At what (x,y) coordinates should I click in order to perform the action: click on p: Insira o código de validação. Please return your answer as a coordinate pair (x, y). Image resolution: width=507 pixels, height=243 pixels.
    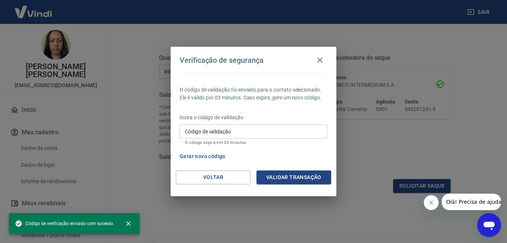
    Looking at the image, I should click on (254, 117).